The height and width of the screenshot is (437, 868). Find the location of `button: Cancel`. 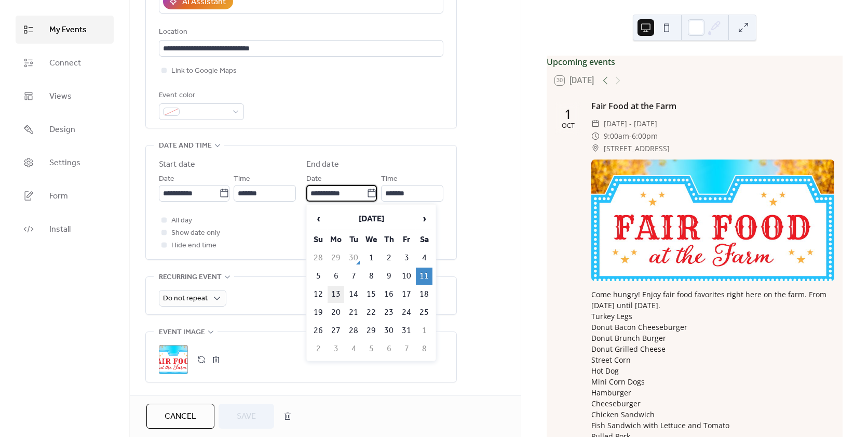

button: Cancel is located at coordinates (180, 416).